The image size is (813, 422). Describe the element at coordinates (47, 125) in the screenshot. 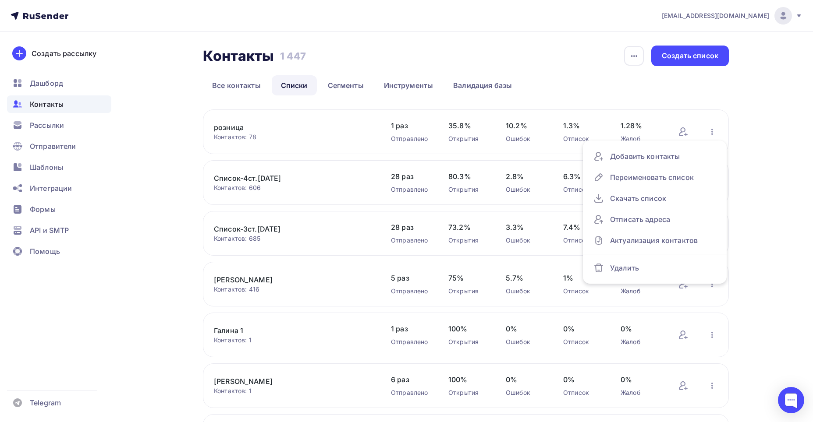

I see `span: Рассылки` at that location.